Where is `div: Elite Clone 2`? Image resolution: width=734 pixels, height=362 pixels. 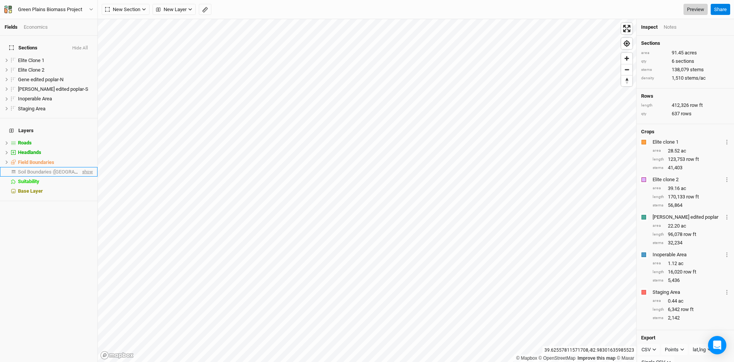 div: Elite Clone 2 is located at coordinates (55, 70).